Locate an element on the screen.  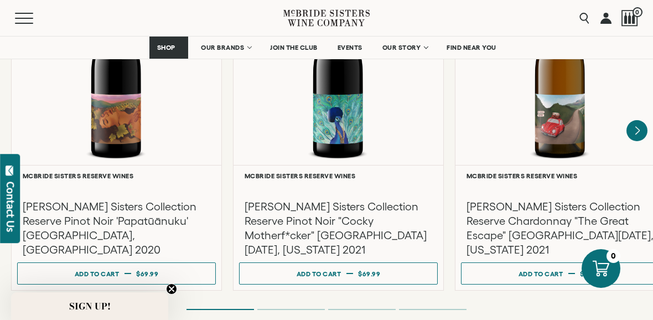
span: SHOP is located at coordinates (166, 48).